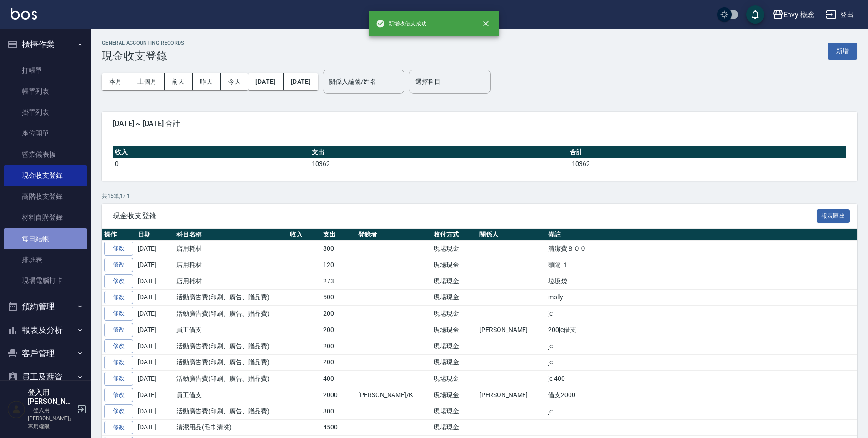  I want to click on img: Logo, so click(24, 14).